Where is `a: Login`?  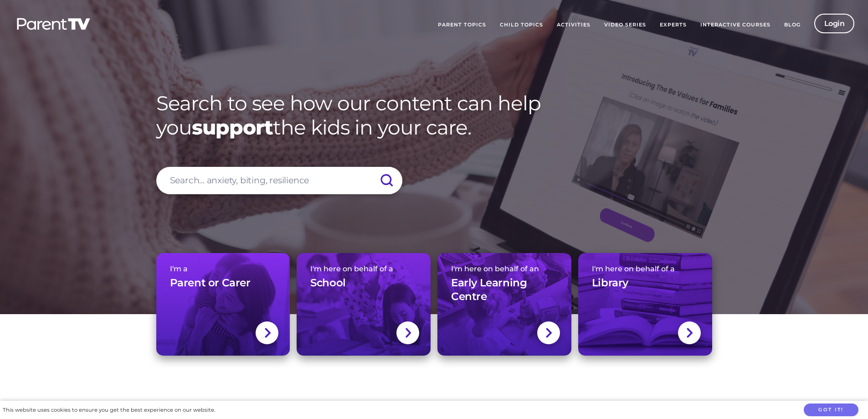
a: Login is located at coordinates (834, 23).